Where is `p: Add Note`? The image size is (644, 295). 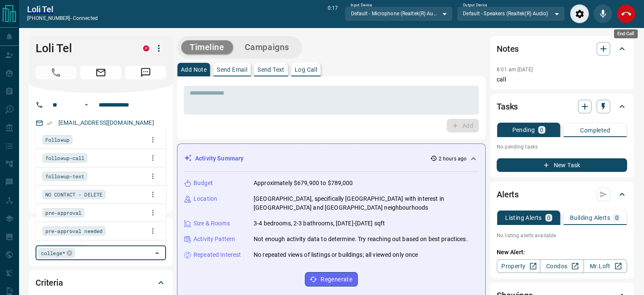 p: Add Note is located at coordinates (194, 70).